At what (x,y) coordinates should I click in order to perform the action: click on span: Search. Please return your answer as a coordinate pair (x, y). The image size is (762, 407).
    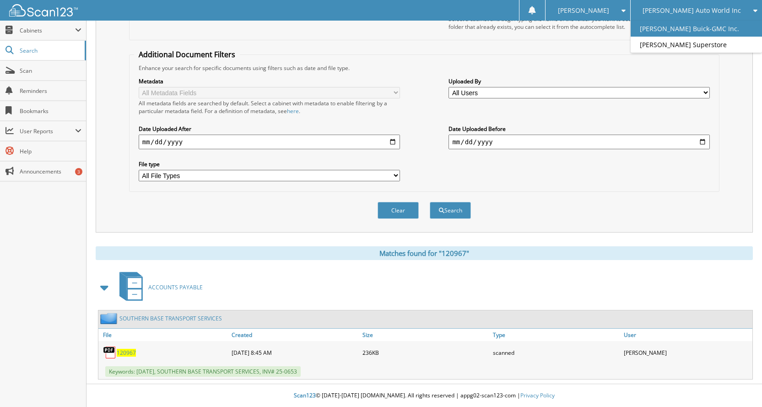
    Looking at the image, I should click on (50, 50).